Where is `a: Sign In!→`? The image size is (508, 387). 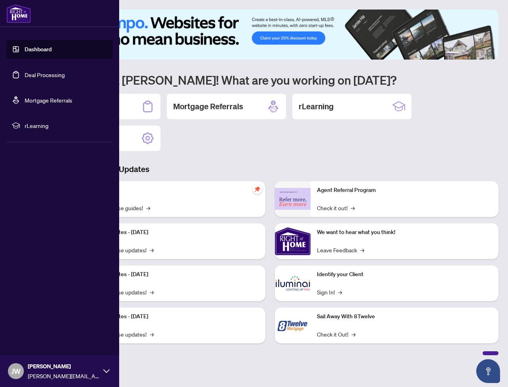
a: Sign In!→ is located at coordinates (329, 292).